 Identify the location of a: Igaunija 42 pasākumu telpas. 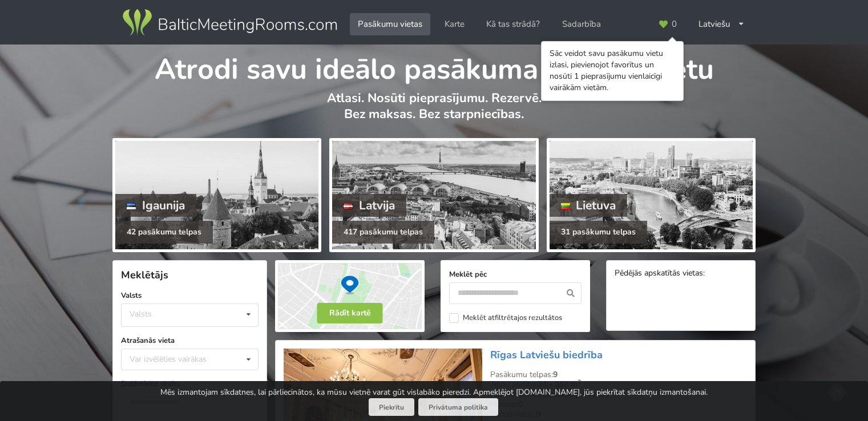
(217, 195).